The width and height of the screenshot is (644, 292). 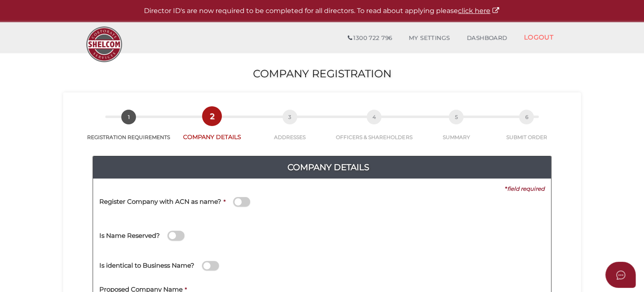 I want to click on a: 5SUMMARY, so click(x=456, y=130).